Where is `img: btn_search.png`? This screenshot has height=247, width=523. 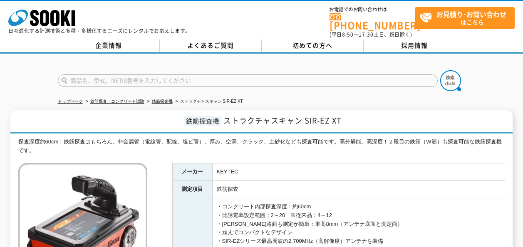 img: btn_search.png is located at coordinates (450, 81).